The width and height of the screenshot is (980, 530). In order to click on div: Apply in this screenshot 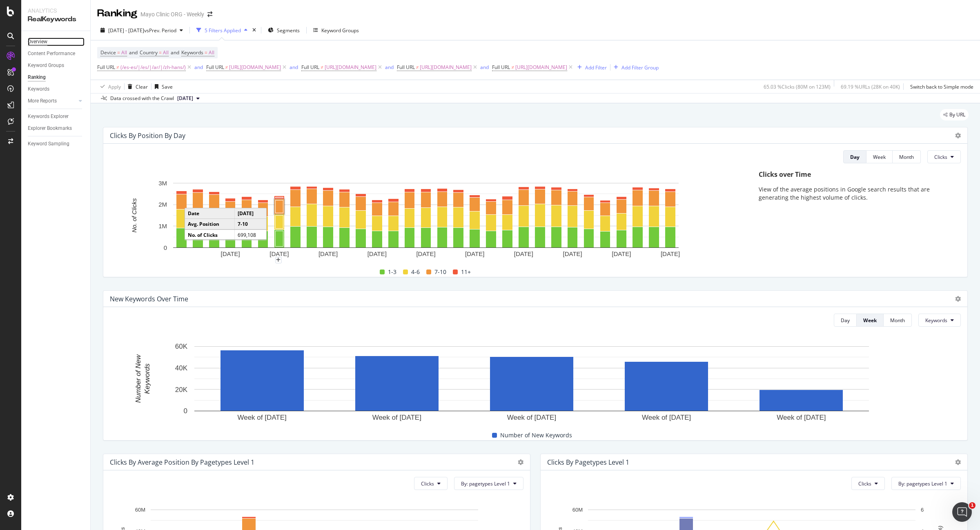, I will do `click(115, 87)`.